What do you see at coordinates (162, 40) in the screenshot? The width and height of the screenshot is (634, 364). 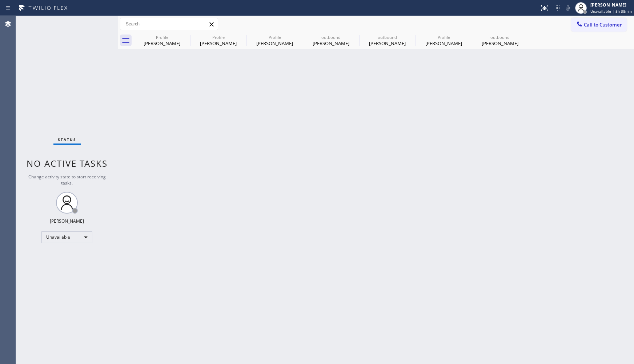 I see `div: Sofie Markowitz` at bounding box center [162, 40].